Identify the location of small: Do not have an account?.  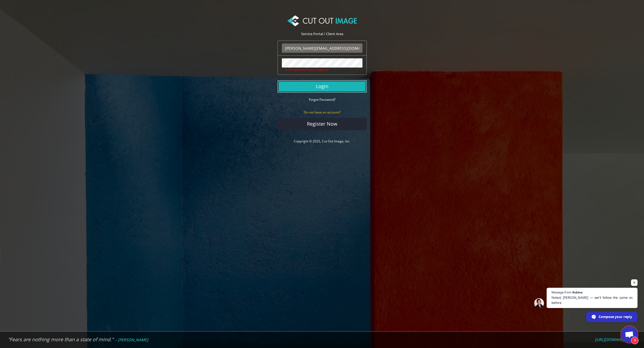
(322, 112).